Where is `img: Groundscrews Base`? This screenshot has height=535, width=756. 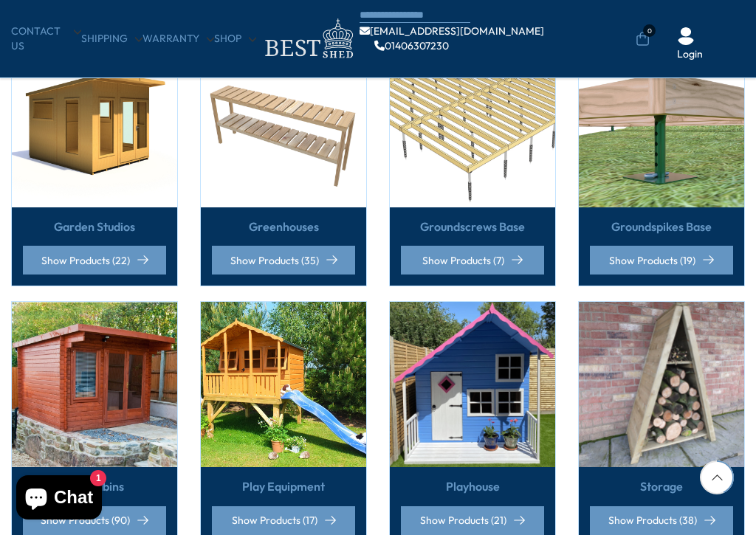
img: Groundscrews Base is located at coordinates (473, 125).